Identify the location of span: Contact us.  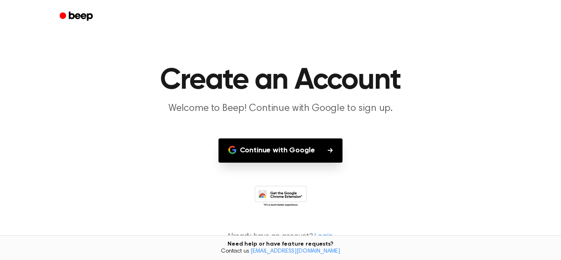
(281, 252).